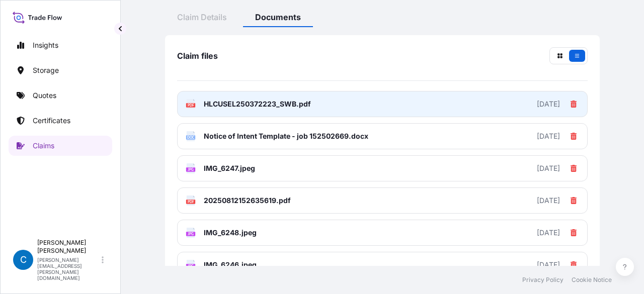  Describe the element at coordinates (60, 96) in the screenshot. I see `a: Quotes` at that location.